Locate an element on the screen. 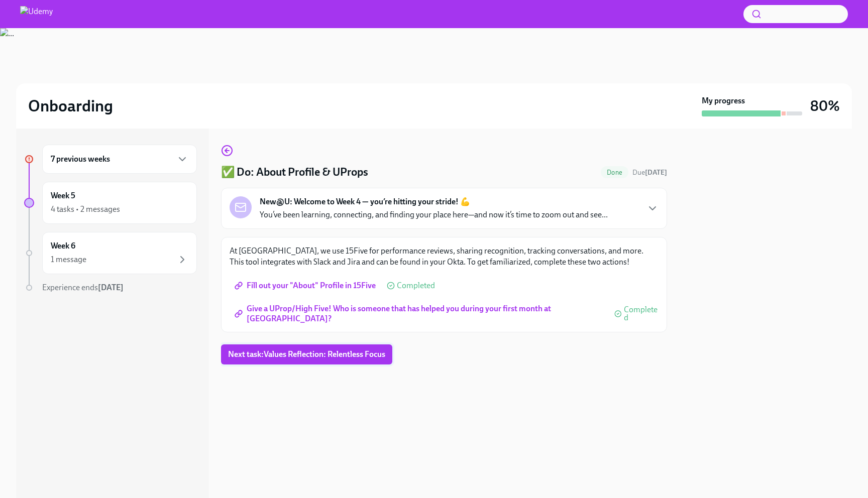 Image resolution: width=868 pixels, height=498 pixels. h4: ✅ Do: About Profile & UProps is located at coordinates (295, 173).